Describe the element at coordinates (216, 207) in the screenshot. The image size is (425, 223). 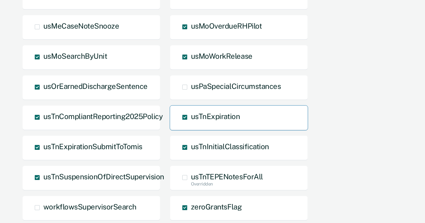
I see `span: zeroGrantsFlag` at that location.